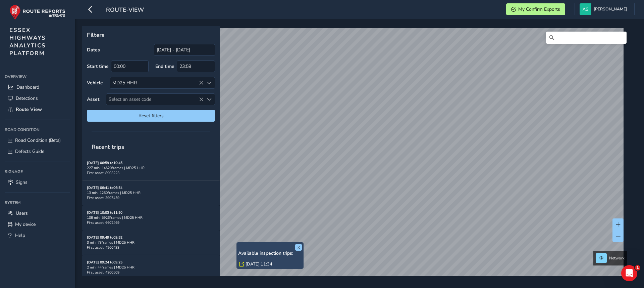 The width and height of the screenshot is (644, 288). I want to click on a: My device, so click(37, 224).